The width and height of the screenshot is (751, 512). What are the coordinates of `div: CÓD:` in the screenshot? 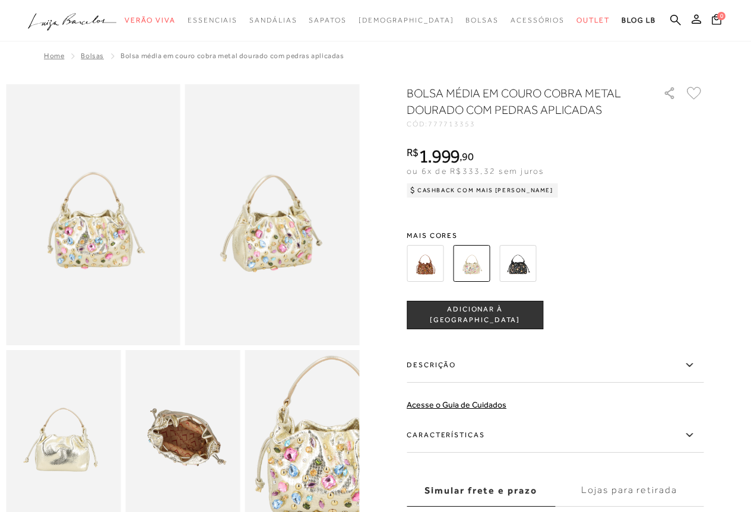 It's located at (525, 124).